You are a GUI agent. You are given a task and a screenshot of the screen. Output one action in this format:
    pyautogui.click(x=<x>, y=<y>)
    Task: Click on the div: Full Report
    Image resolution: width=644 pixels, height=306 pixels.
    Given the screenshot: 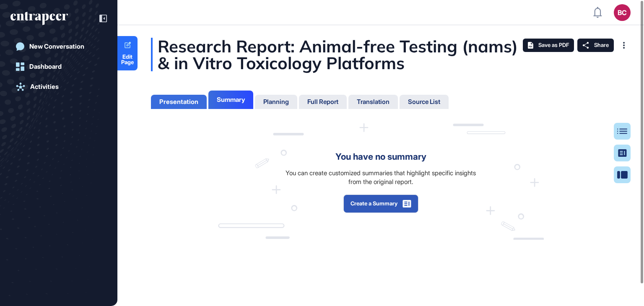 What is the action you would take?
    pyautogui.click(x=323, y=102)
    